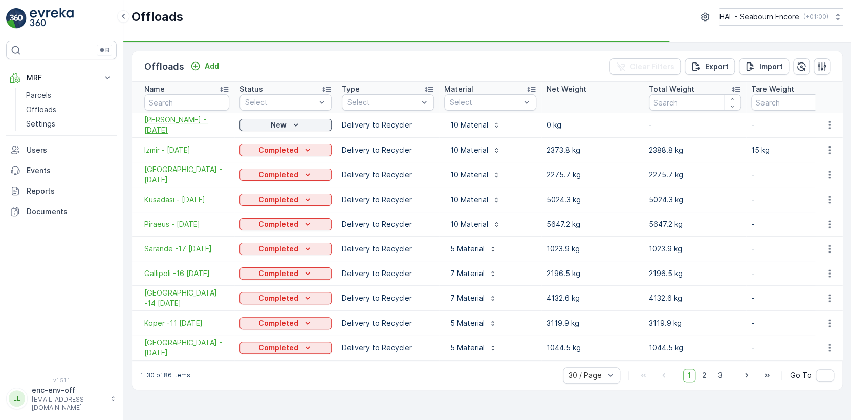 Image resolution: width=851 pixels, height=420 pixels. Describe the element at coordinates (52, 18) in the screenshot. I see `img: logo_light-DOdMpM7g.png` at that location.